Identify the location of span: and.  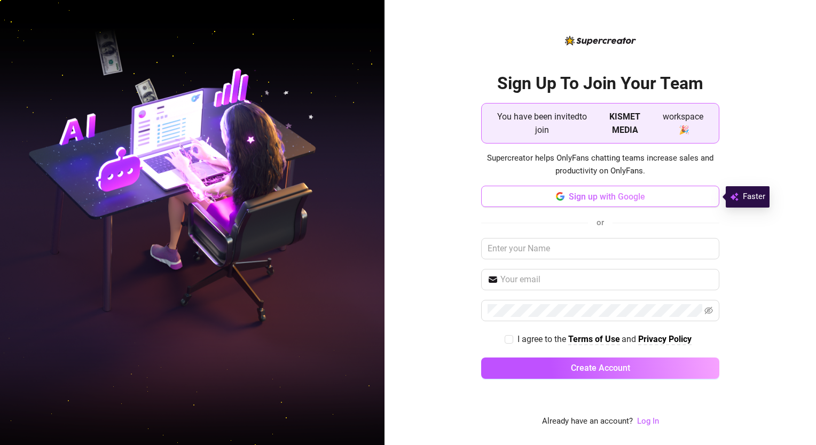
(630, 339).